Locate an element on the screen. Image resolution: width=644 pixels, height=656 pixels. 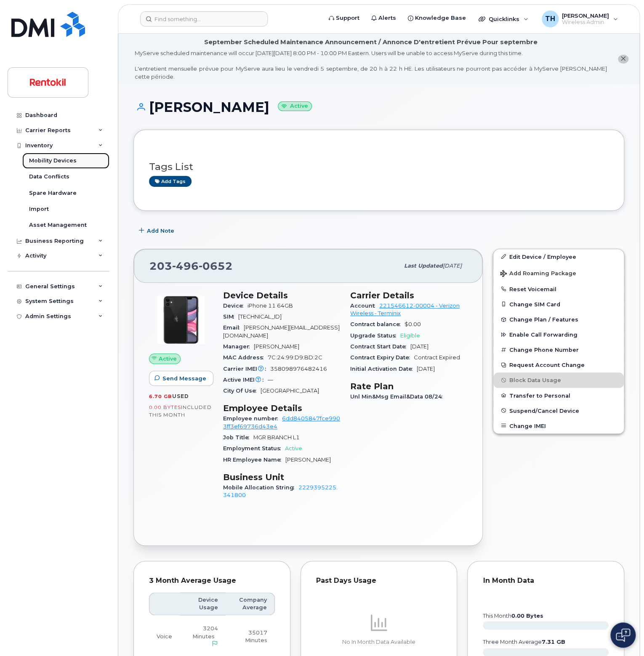
span: Mobile Allocation String is located at coordinates (261, 488).